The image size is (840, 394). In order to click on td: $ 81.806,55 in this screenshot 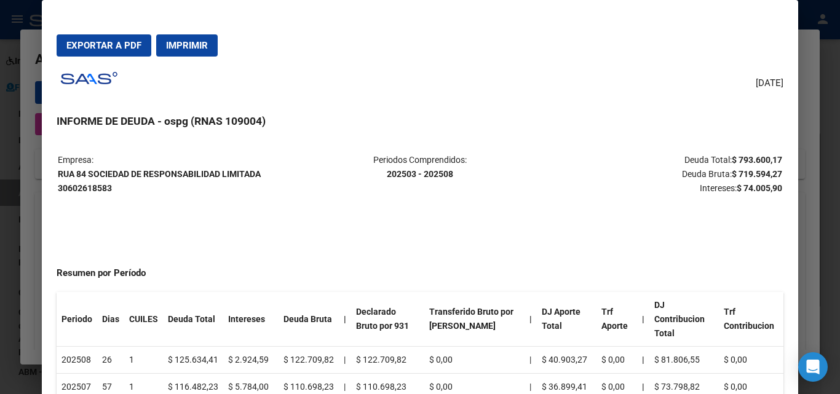, I will do `click(684, 360)`.